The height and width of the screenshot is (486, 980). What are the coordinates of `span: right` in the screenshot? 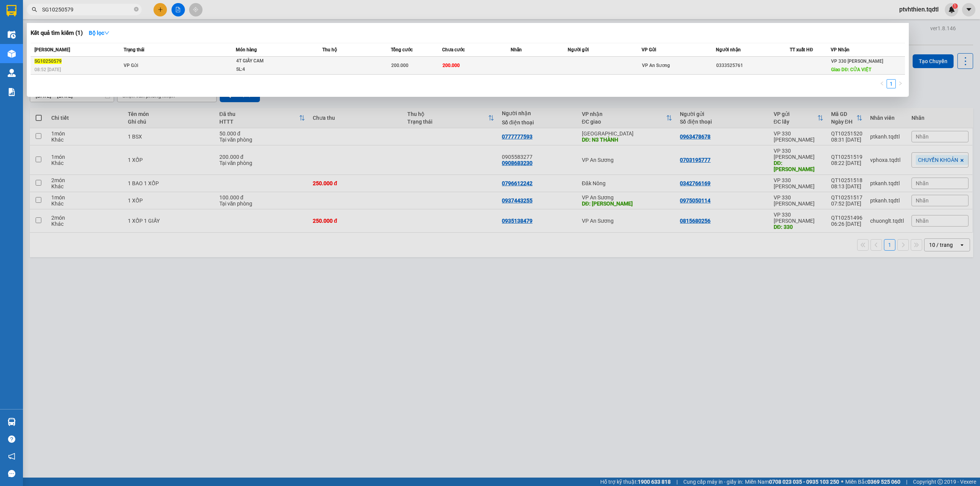 It's located at (900, 84).